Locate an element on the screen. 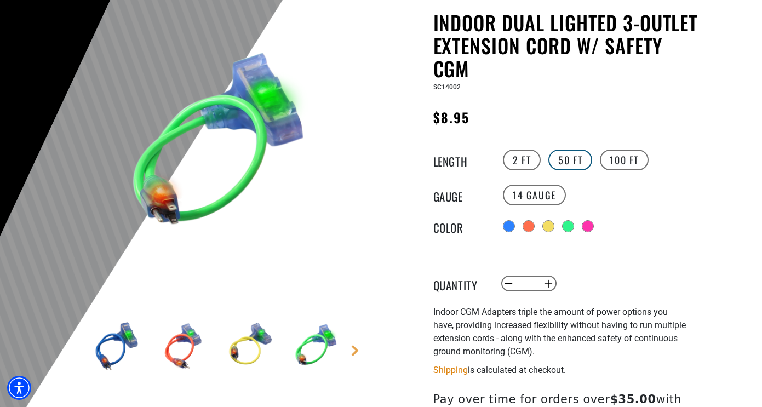  div: Accessibility Menu is located at coordinates (19, 388).